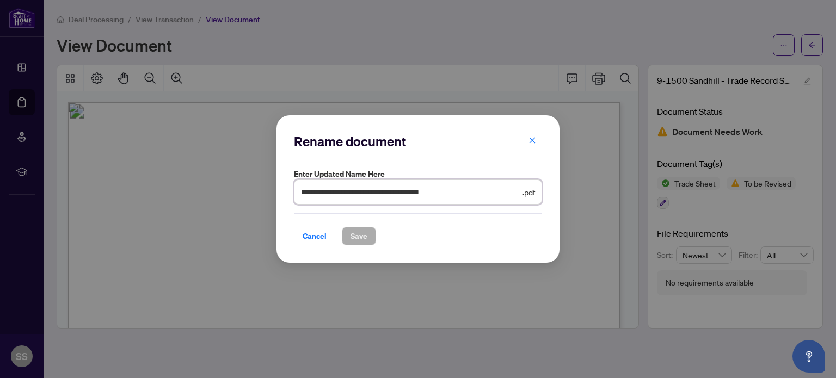  What do you see at coordinates (418, 142) in the screenshot?
I see `h2: Rename document` at bounding box center [418, 142].